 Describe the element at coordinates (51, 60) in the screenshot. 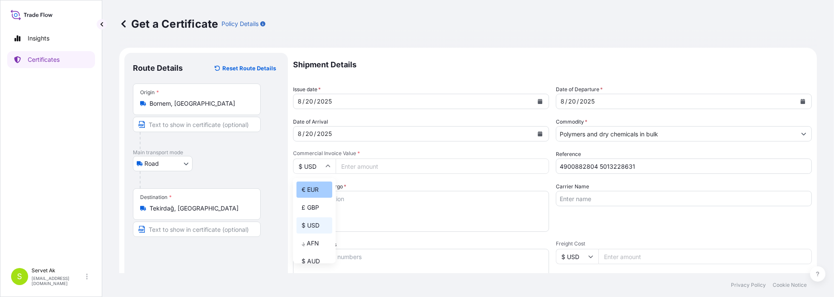

I see `a: Certificates` at that location.